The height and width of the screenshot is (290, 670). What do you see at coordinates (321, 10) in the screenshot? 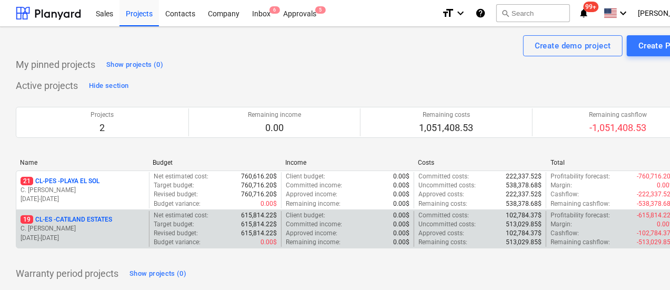
I see `span: 5` at bounding box center [321, 10].